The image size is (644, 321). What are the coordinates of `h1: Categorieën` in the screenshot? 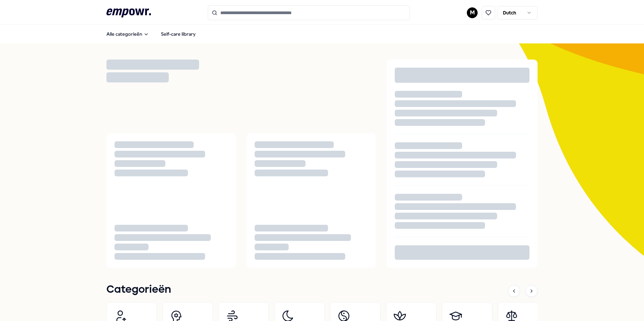 It's located at (139, 290).